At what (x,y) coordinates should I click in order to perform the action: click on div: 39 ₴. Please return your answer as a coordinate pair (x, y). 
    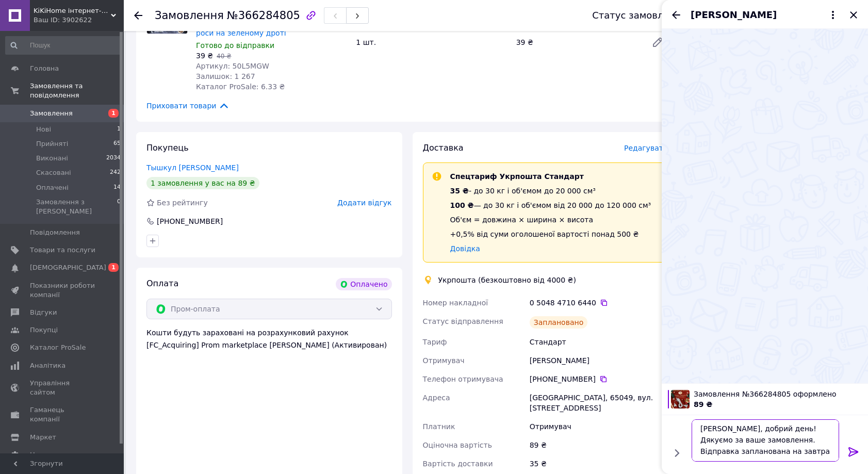
    Looking at the image, I should click on (578, 43).